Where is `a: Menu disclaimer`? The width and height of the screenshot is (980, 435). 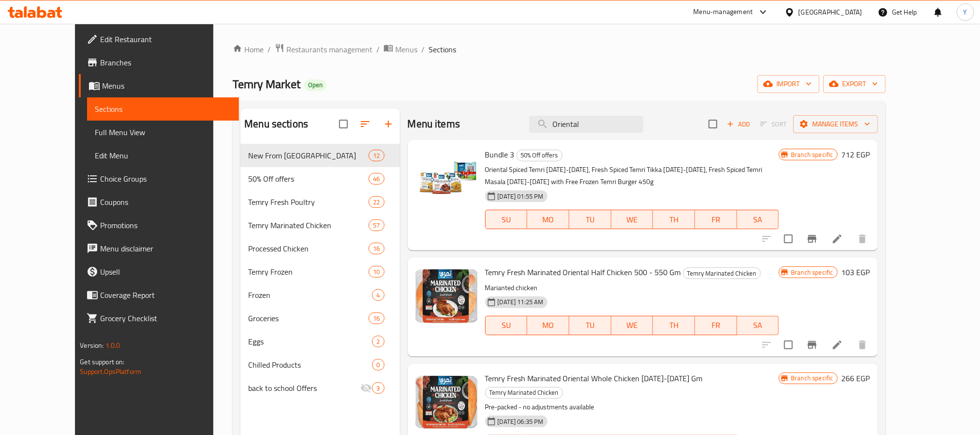
a: Menu disclaimer is located at coordinates (159, 248).